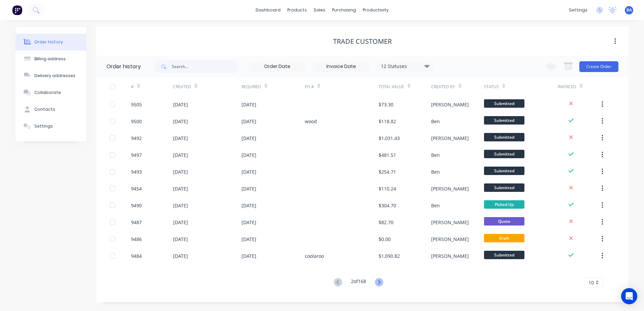 The width and height of the screenshot is (644, 311). Describe the element at coordinates (341, 86) in the screenshot. I see `div: PO #` at that location.